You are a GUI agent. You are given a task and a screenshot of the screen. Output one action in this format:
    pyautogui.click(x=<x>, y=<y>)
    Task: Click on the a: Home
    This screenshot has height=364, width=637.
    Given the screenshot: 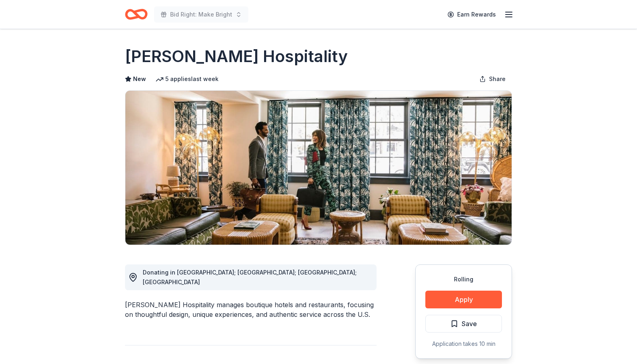 What is the action you would take?
    pyautogui.click(x=136, y=14)
    